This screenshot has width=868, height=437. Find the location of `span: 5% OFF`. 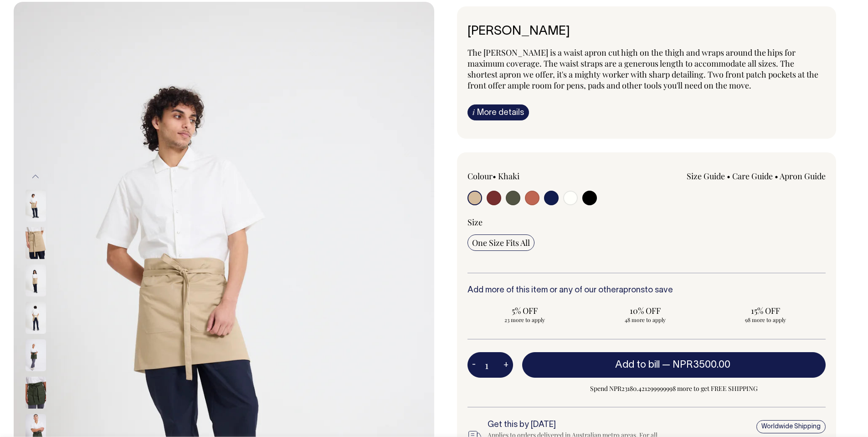

span: 5% OFF is located at coordinates (525, 311).